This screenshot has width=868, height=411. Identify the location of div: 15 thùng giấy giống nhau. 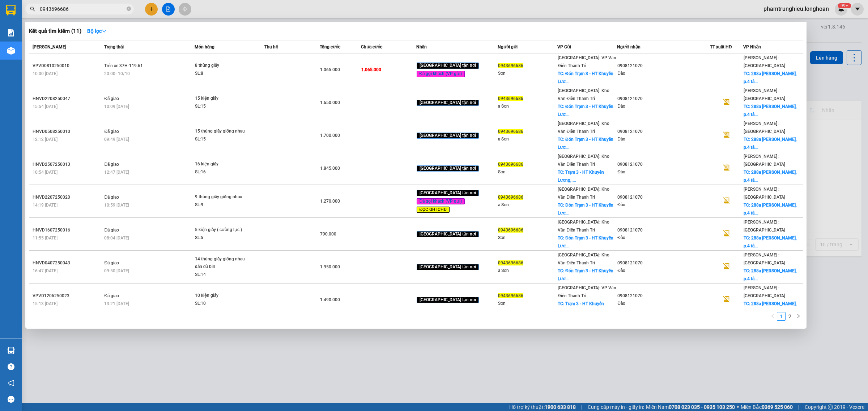
(222, 132).